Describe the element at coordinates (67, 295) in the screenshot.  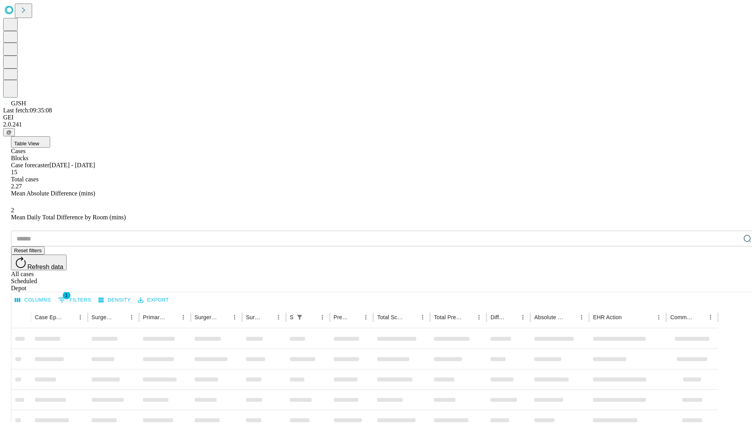
I see `span: 1` at that location.